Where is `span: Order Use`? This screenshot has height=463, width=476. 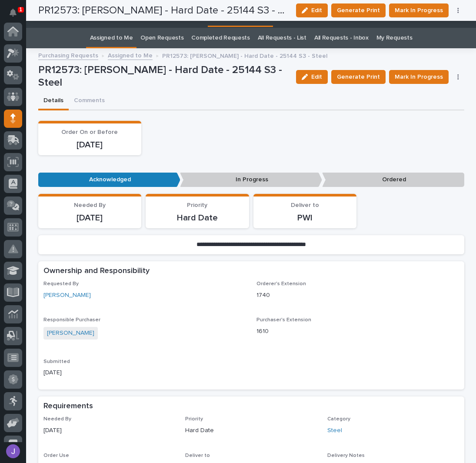
span: Order Use is located at coordinates (56, 456).